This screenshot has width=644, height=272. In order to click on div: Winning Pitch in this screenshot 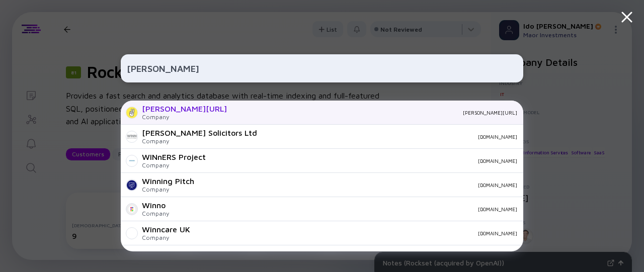, I will do `click(168, 181)`.